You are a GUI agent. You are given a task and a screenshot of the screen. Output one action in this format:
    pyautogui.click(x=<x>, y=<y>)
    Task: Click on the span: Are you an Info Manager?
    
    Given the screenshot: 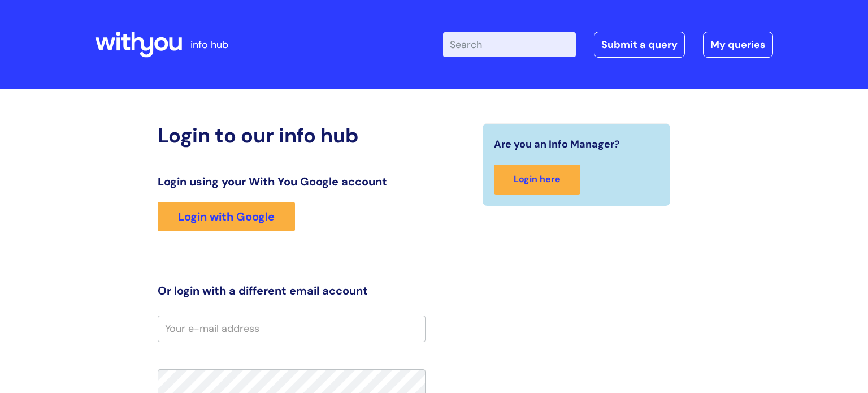 What is the action you would take?
    pyautogui.click(x=557, y=145)
    